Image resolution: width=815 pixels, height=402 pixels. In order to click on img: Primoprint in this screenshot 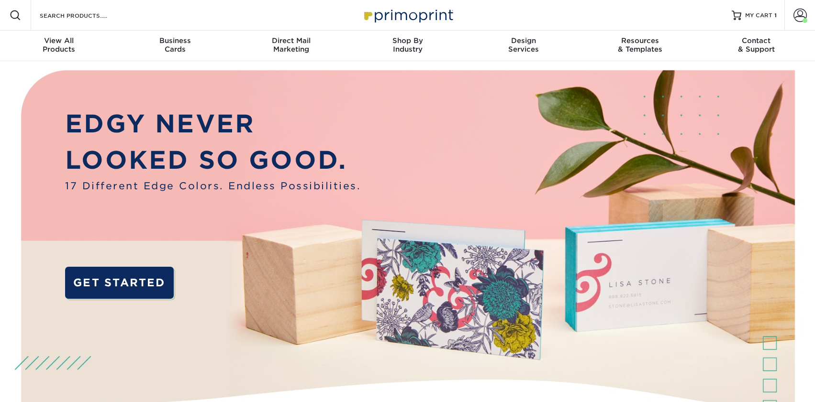, I will do `click(407, 15)`.